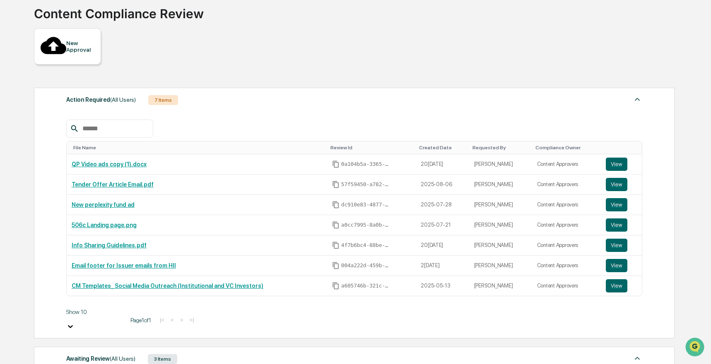  Describe the element at coordinates (124, 266) in the screenshot. I see `a: Email footer for Issuer emails from HII` at that location.